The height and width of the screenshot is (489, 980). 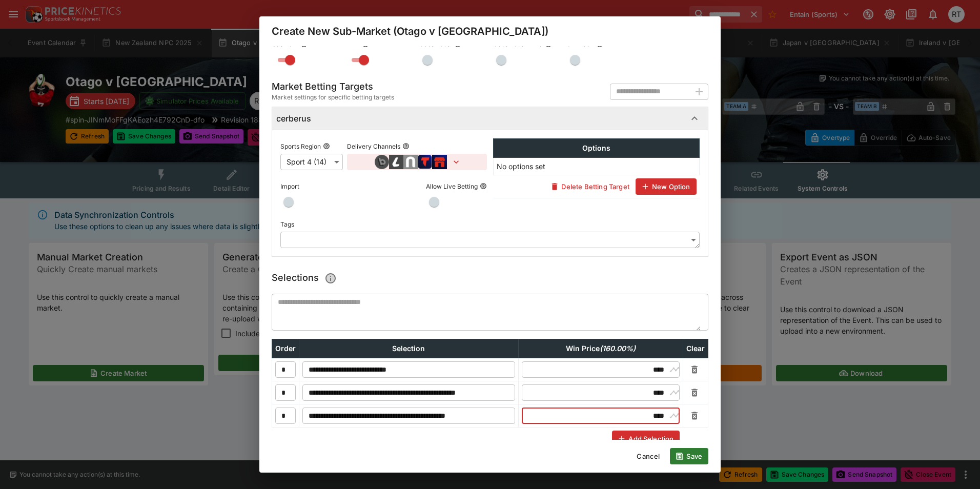 What do you see at coordinates (286, 348) in the screenshot?
I see `th: Order` at bounding box center [286, 348].